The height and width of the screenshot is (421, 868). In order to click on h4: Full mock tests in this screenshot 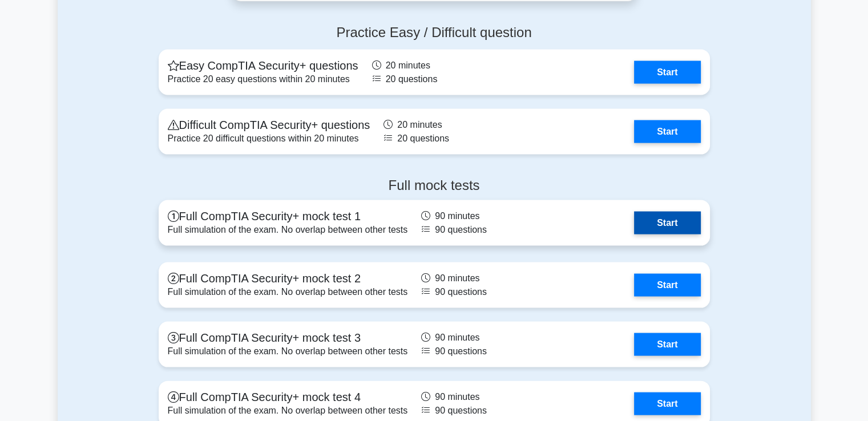, I will do `click(434, 186)`.